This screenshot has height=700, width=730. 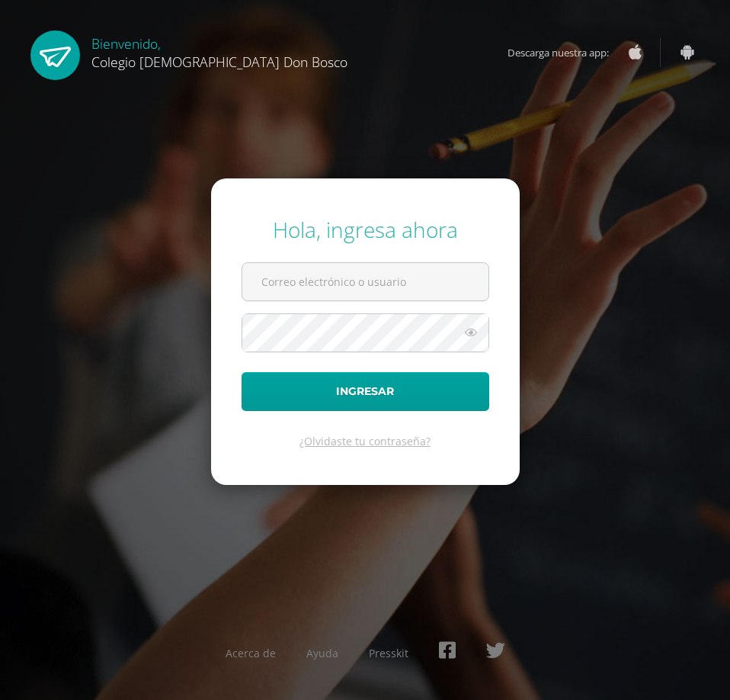 What do you see at coordinates (251, 653) in the screenshot?
I see `a: Acerca de` at bounding box center [251, 653].